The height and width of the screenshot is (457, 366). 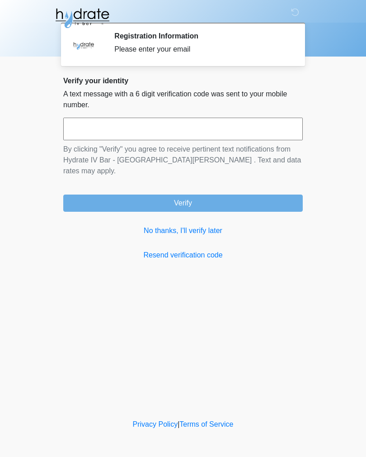 What do you see at coordinates (183, 231) in the screenshot?
I see `a: No thanks, I'll verify later` at bounding box center [183, 231].